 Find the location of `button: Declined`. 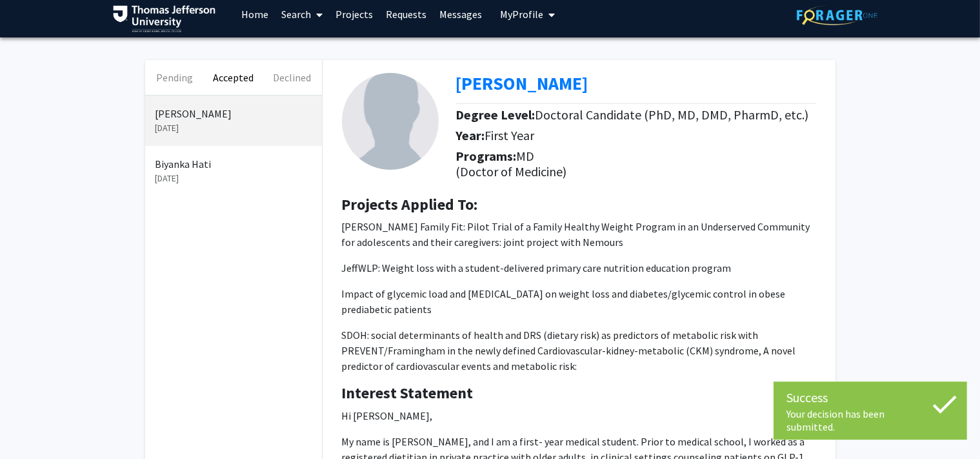

button: Declined is located at coordinates (291, 78).